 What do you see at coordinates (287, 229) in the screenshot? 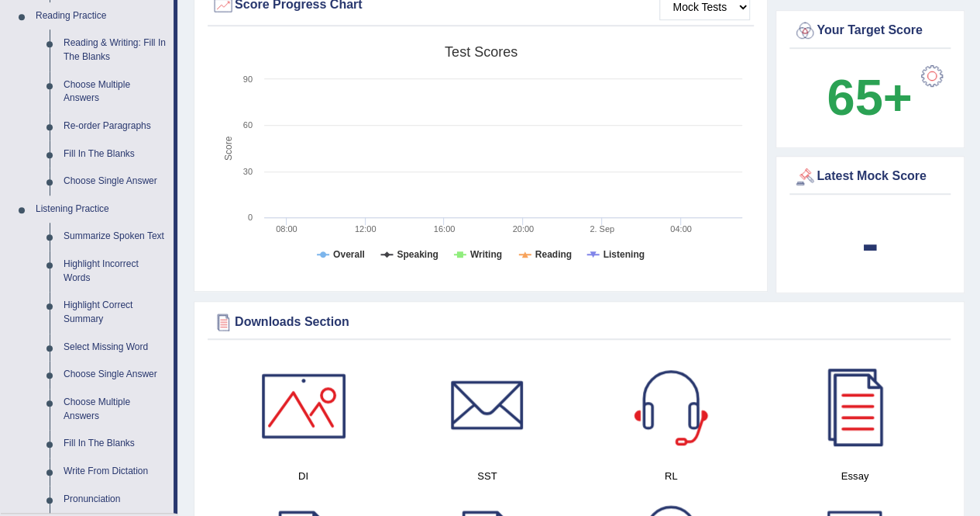
I see `text: 08:00` at bounding box center [287, 229].